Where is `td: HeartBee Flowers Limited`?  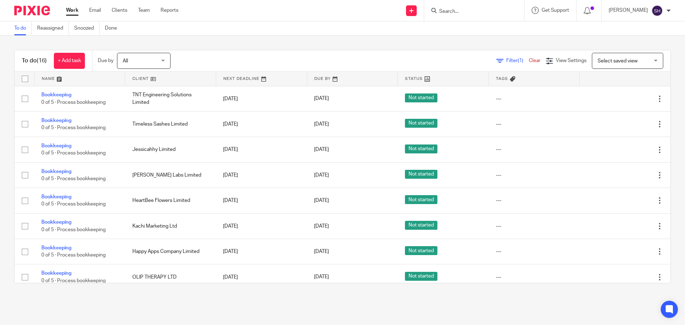 td: HeartBee Flowers Limited is located at coordinates (171, 201).